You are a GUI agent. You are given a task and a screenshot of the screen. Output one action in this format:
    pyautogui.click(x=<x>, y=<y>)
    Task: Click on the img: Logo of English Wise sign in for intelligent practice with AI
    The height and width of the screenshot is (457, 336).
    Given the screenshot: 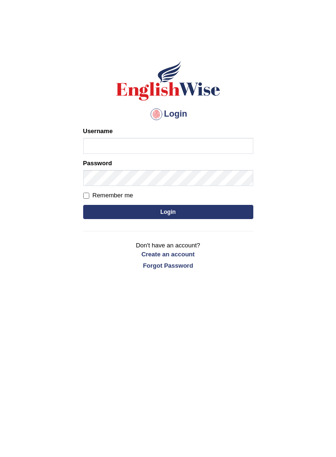 What is the action you would take?
    pyautogui.click(x=168, y=81)
    